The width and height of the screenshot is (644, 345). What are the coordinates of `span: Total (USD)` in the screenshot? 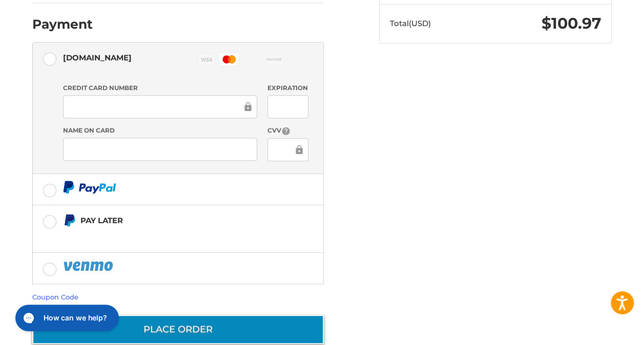 It's located at (410, 23).